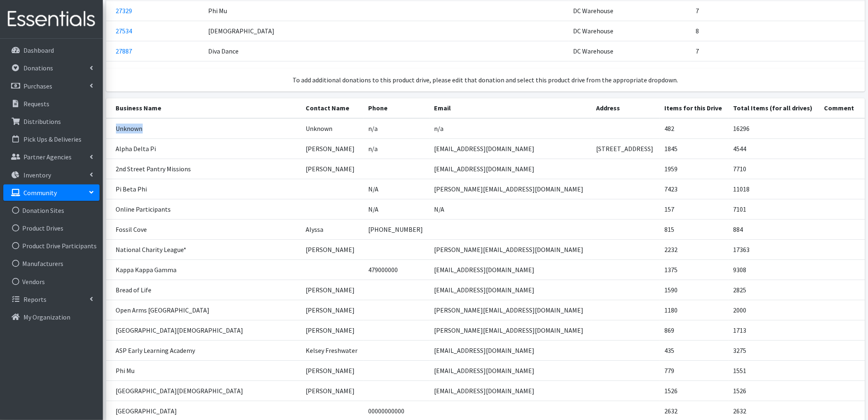 This screenshot has height=420, width=868. Describe the element at coordinates (774, 350) in the screenshot. I see `td: 3275` at that location.